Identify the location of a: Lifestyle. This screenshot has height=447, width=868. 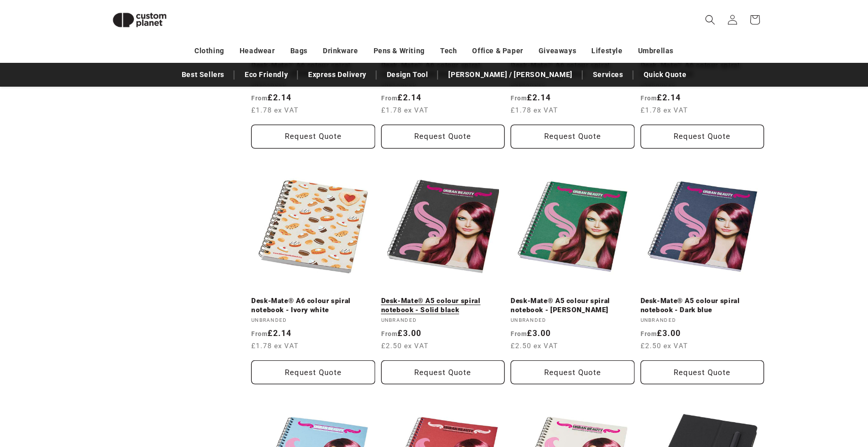
(607, 51).